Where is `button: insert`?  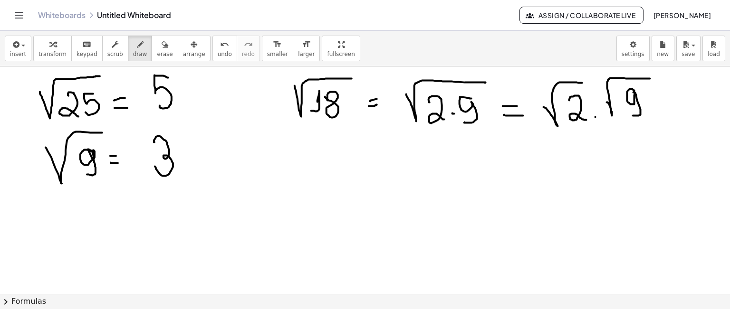 button: insert is located at coordinates (18, 48).